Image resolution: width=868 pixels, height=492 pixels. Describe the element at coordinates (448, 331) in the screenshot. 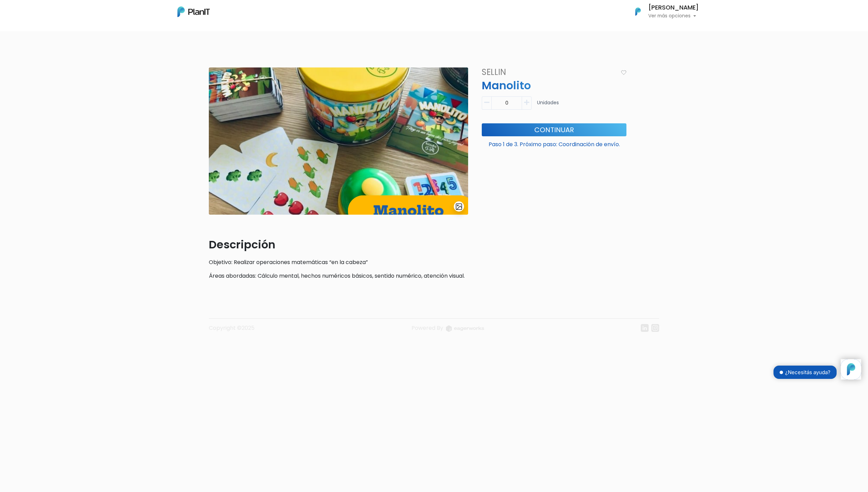

I see `a: Powered By` at that location.